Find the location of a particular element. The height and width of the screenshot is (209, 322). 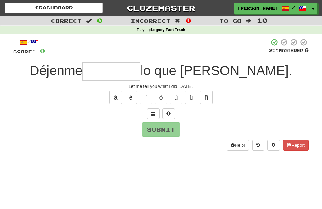

span: To go is located at coordinates (230, 21).